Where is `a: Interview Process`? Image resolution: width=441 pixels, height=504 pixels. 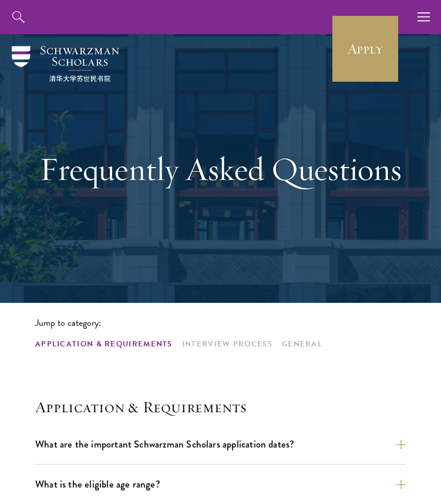 a: Interview Process is located at coordinates (227, 344).